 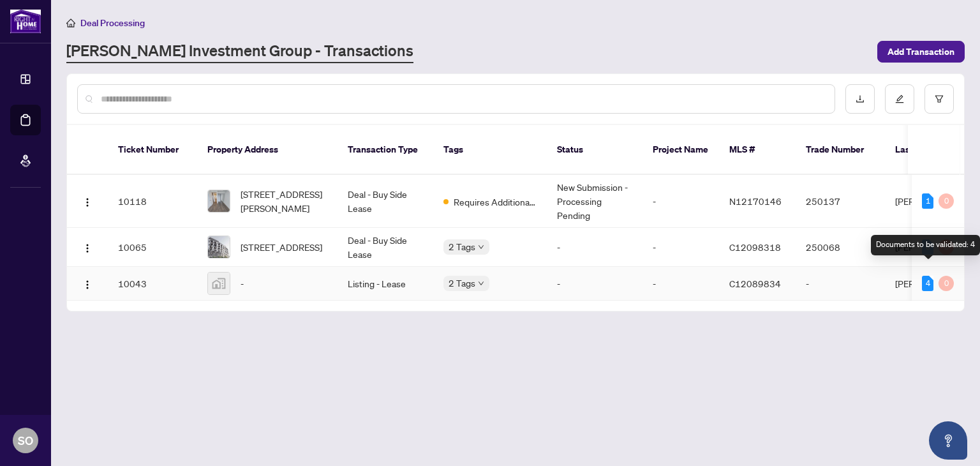 I want to click on span: home, so click(x=71, y=23).